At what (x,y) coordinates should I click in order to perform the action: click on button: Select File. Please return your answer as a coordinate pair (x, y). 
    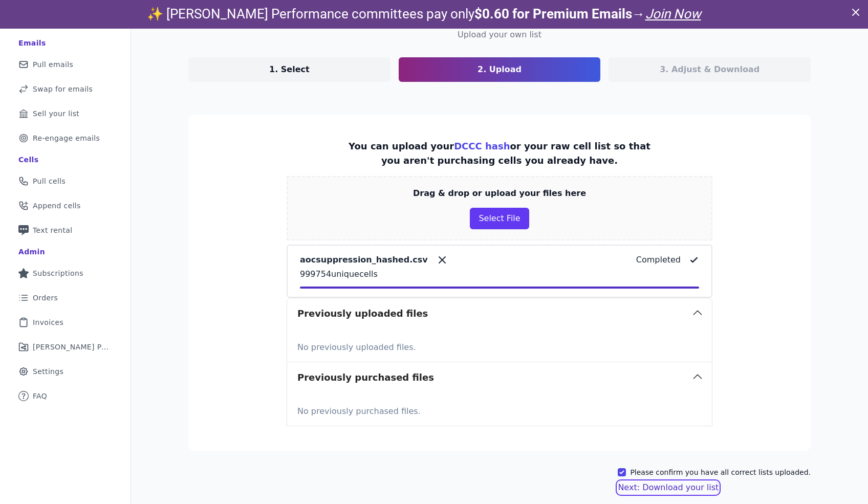
    Looking at the image, I should click on (499, 218).